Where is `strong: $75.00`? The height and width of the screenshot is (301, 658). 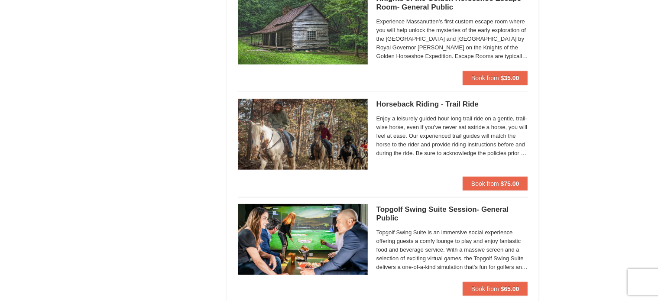
strong: $75.00 is located at coordinates (510, 184).